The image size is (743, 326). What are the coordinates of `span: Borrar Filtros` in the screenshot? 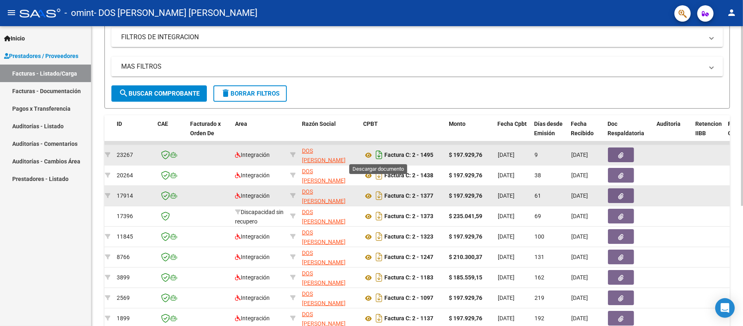 It's located at (250, 93).